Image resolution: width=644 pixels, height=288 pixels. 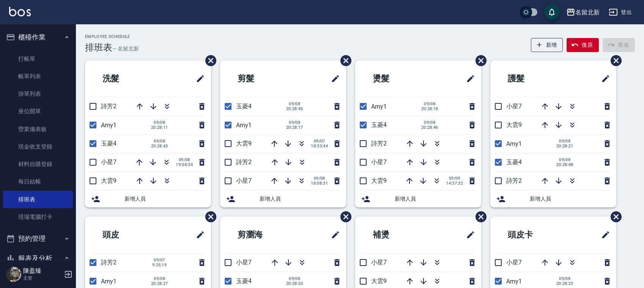 What do you see at coordinates (42, 271) in the screenshot?
I see `h5: 陳盈臻` at bounding box center [42, 271].